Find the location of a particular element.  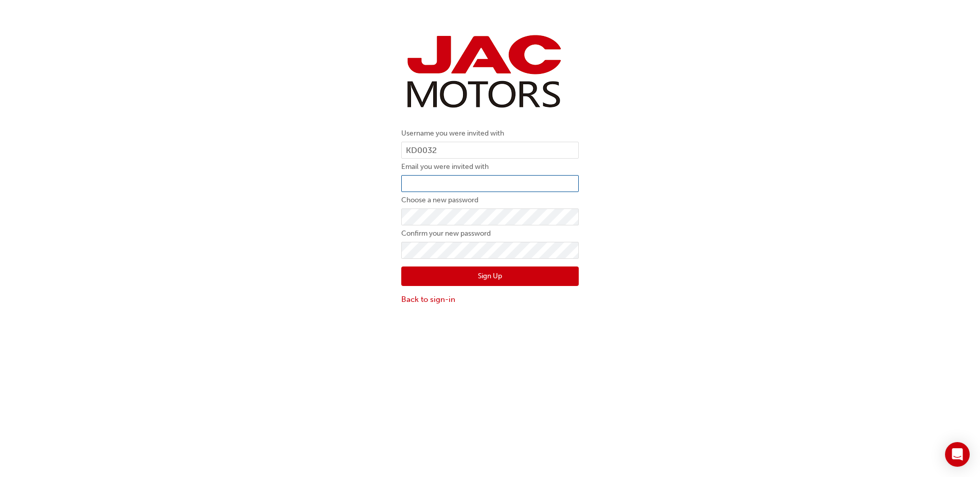

label: Email you were invited with is located at coordinates (489, 167).